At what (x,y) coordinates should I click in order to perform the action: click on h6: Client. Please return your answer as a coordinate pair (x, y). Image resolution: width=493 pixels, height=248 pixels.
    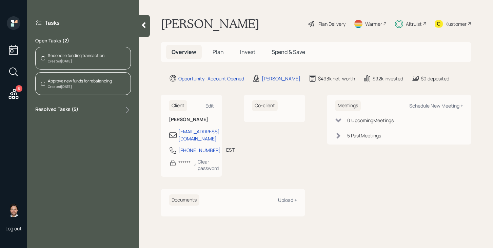
    Looking at the image, I should click on (178, 106).